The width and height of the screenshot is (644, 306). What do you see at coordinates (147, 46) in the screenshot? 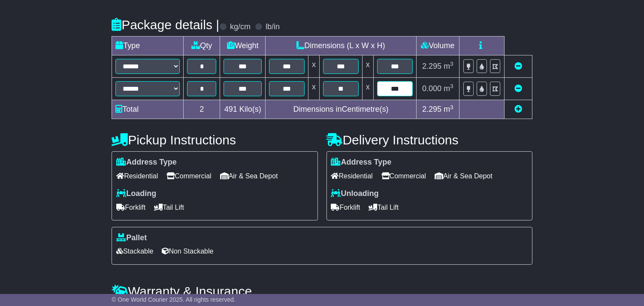
I see `td: Type` at bounding box center [147, 46].